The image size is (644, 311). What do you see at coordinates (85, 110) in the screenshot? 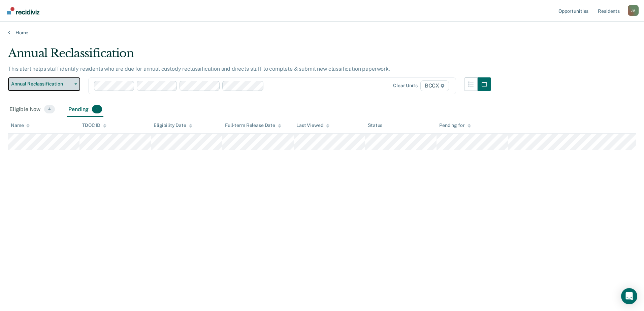
I see `div: Pending1` at bounding box center [85, 110].